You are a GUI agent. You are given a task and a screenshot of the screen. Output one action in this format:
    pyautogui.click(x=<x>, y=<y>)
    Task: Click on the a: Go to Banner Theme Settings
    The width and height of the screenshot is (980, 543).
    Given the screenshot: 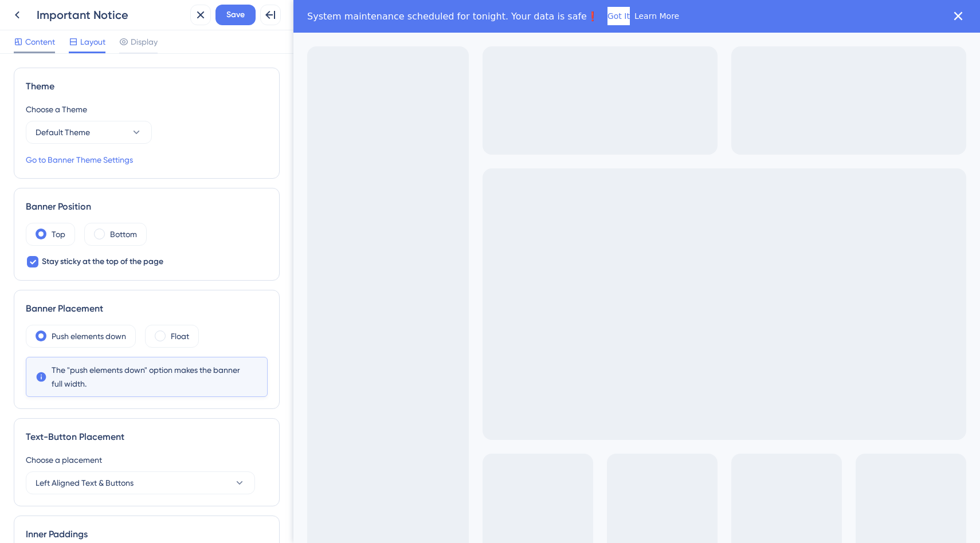 What is the action you would take?
    pyautogui.click(x=79, y=160)
    